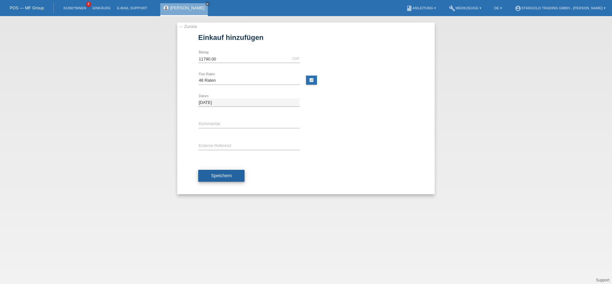  Describe the element at coordinates (89, 4) in the screenshot. I see `span: 8` at that location.